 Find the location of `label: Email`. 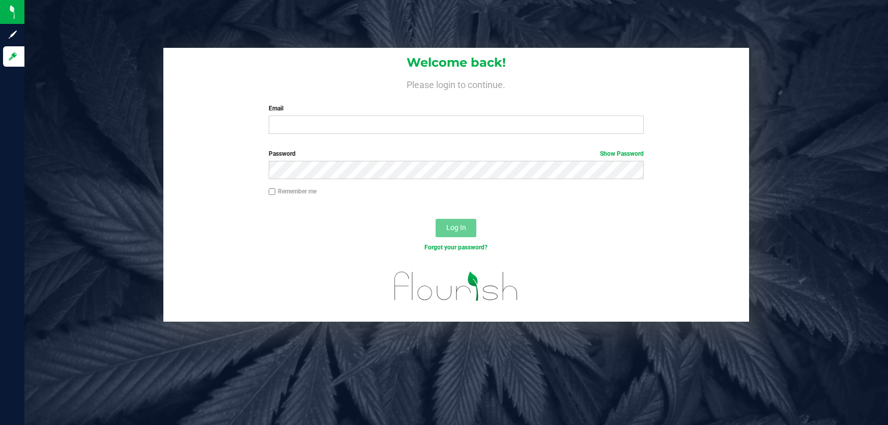

label: Email is located at coordinates (457, 108).